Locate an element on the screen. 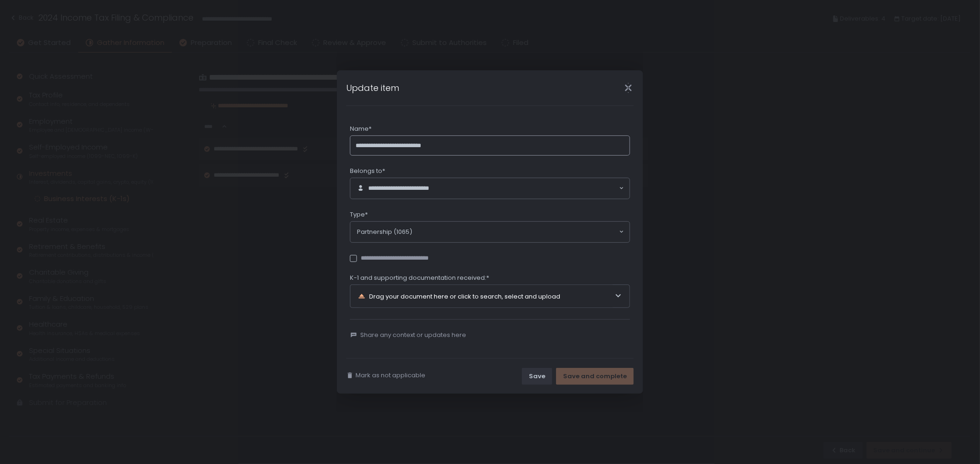 The height and width of the screenshot is (464, 980). span: Mark as not applicable is located at coordinates (390, 376).